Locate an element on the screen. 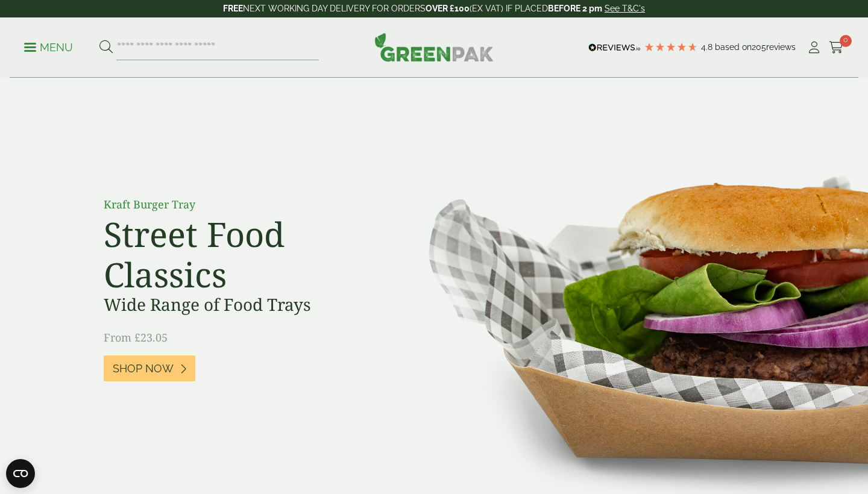 The image size is (868, 494). span: Based on is located at coordinates (733, 47).